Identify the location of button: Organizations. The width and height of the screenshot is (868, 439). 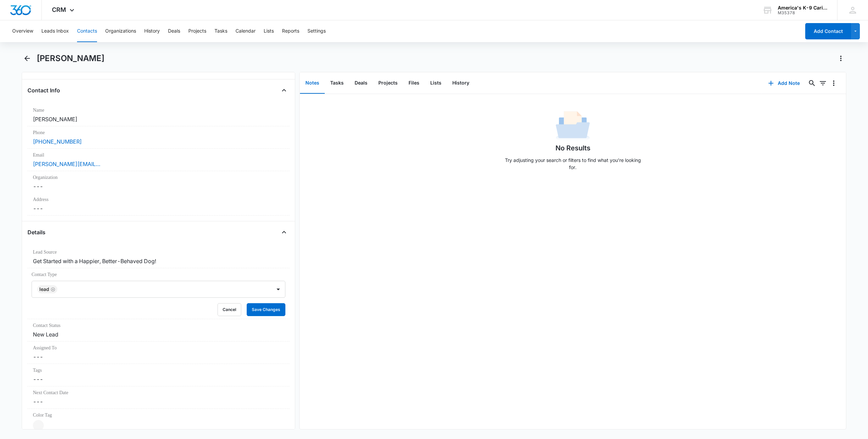
(120, 31).